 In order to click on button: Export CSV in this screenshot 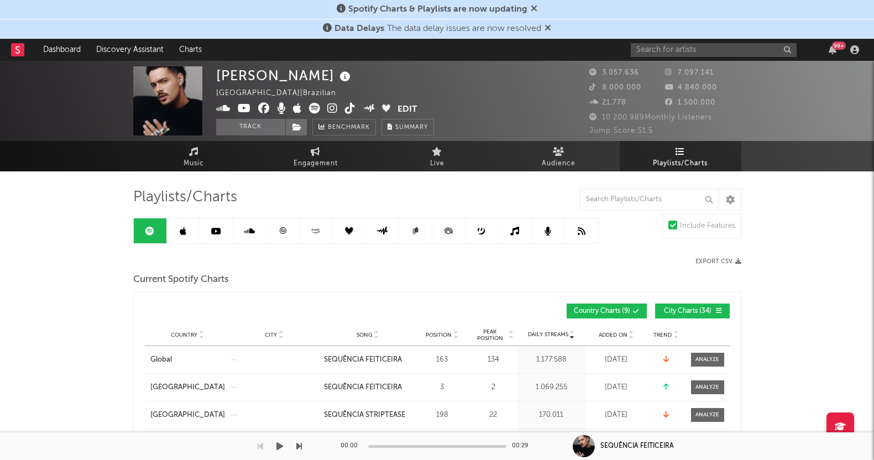, I will do `click(718, 262)`.